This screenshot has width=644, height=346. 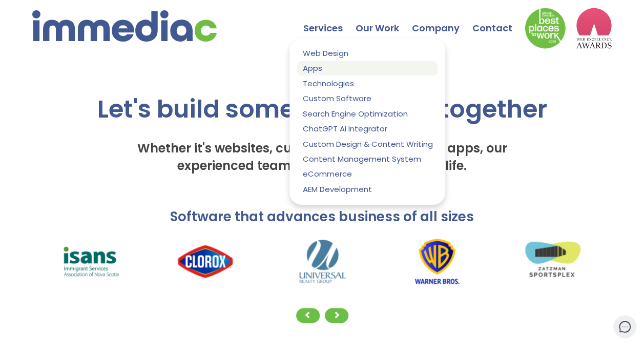 I want to click on img: Down, so click(x=546, y=28).